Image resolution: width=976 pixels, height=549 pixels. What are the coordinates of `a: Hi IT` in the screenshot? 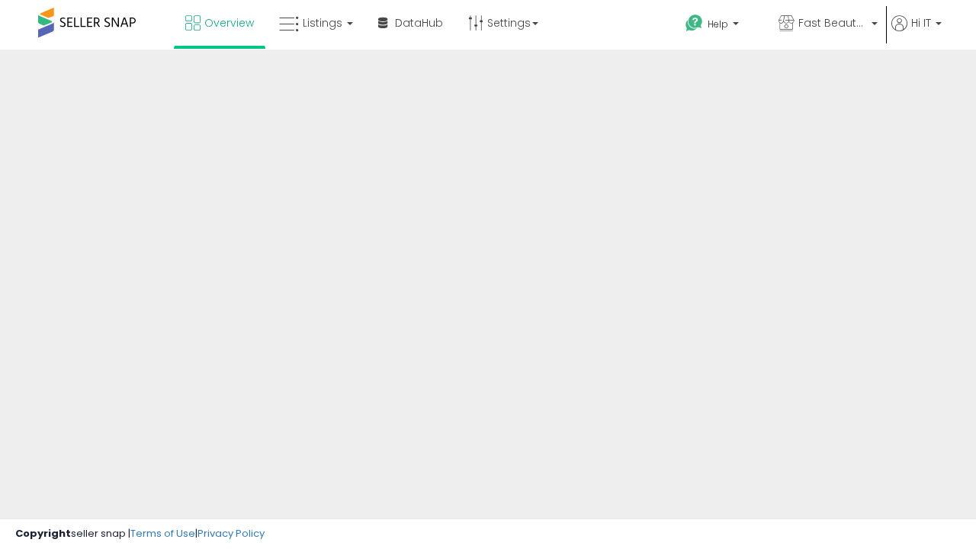 It's located at (916, 32).